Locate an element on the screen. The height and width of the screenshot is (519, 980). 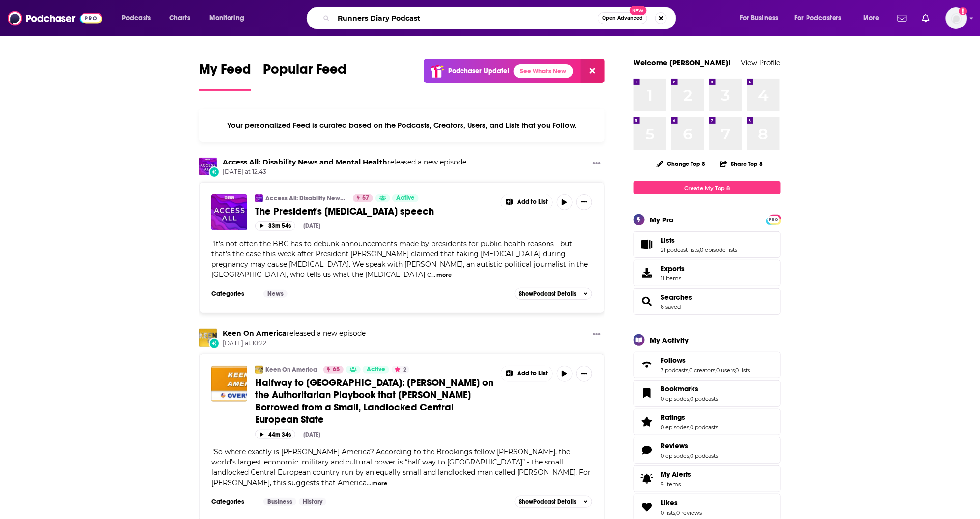
a: Lists is located at coordinates (699, 240).